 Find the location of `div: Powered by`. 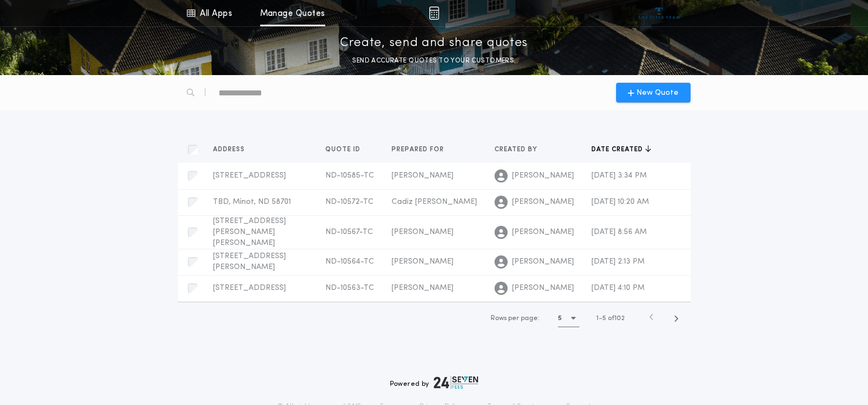

div: Powered by is located at coordinates (435, 382).